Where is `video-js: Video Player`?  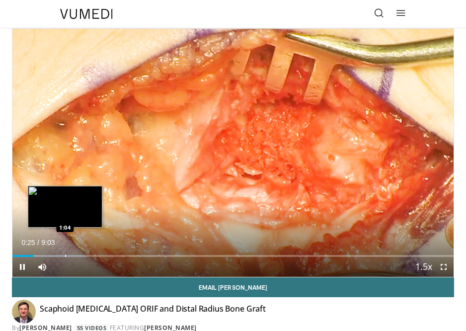
video-js: Video Player is located at coordinates (233, 152).